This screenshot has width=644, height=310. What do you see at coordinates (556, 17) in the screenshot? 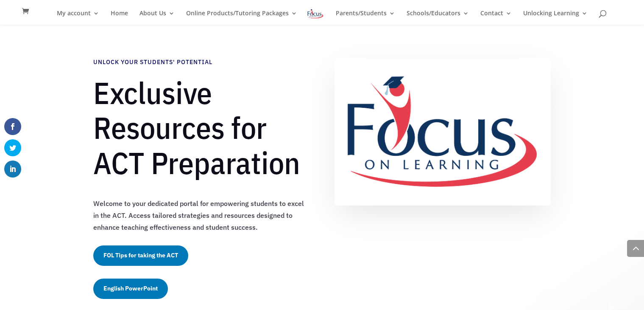
I see `a: Unlocking Learning` at bounding box center [556, 17].